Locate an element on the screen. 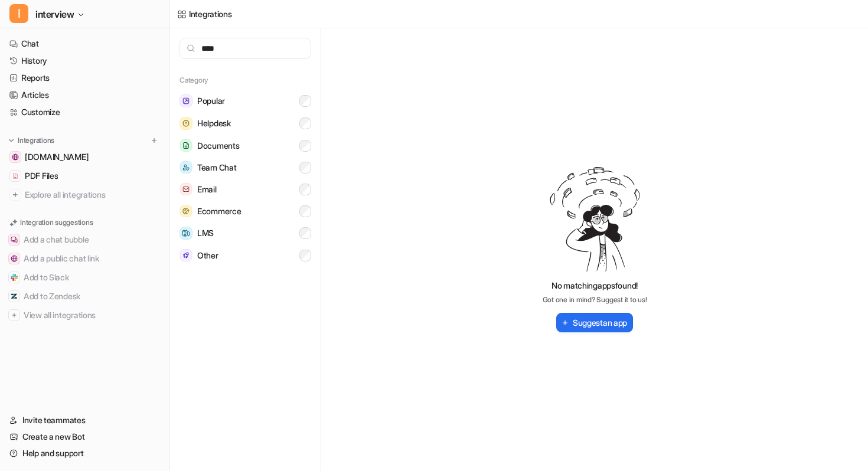 This screenshot has width=868, height=471. p: Got one in mind? Suggest it to us! is located at coordinates (595, 300).